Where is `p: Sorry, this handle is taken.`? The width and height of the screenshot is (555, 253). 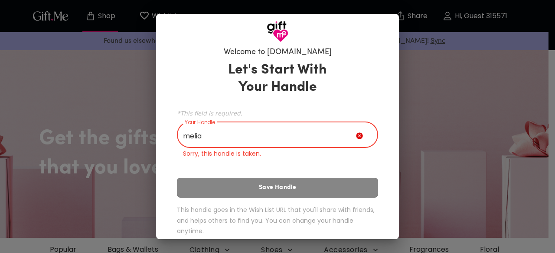
p: Sorry, this handle is taken. is located at coordinates (277, 154).